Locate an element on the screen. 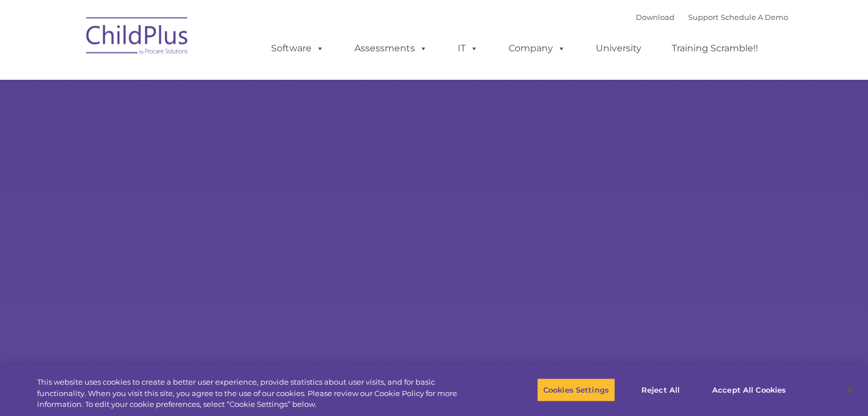 This screenshot has width=868, height=416. div: This website uses cookies to create a better user experience, provide statistics about user visit... is located at coordinates (257, 393).